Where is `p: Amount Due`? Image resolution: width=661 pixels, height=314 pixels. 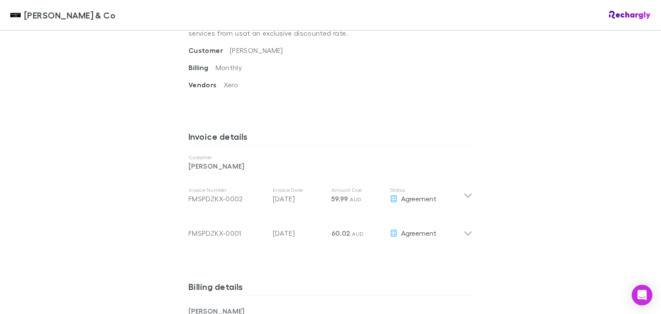
p: Amount Due is located at coordinates (357, 190).